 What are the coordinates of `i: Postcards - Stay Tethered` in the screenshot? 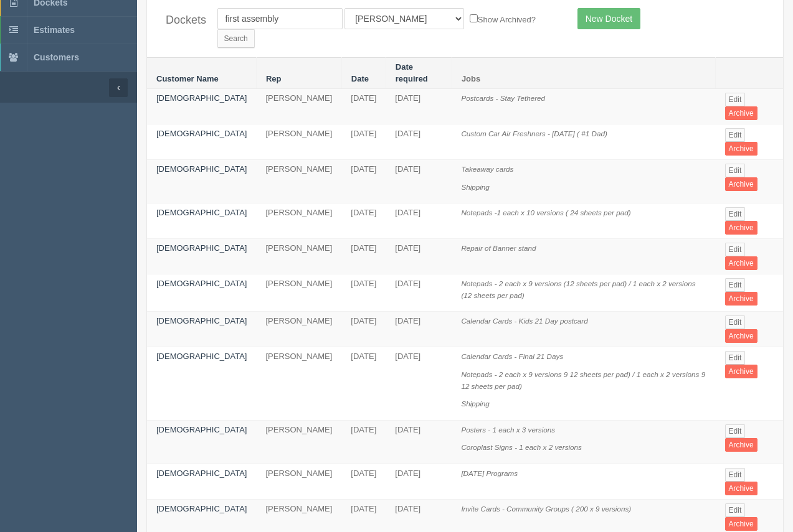 It's located at (503, 98).